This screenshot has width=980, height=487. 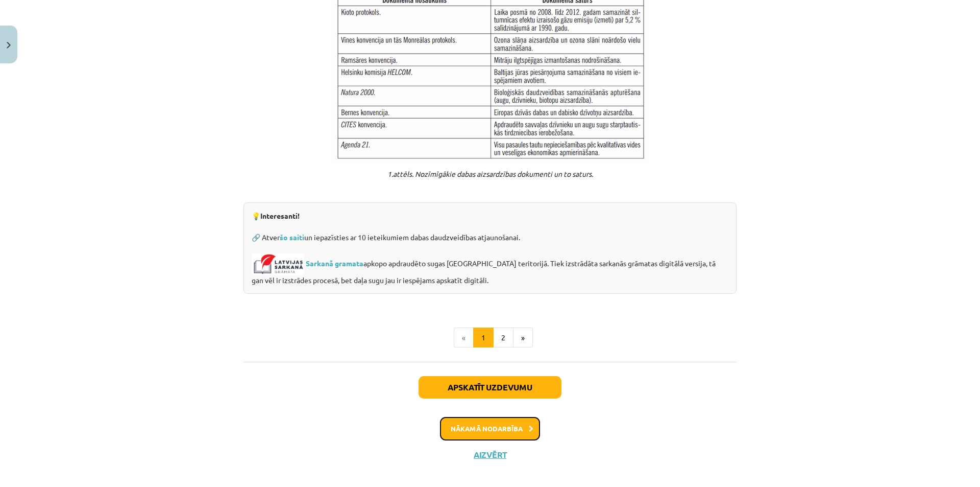 What do you see at coordinates (503, 338) in the screenshot?
I see `button: 2` at bounding box center [503, 338].